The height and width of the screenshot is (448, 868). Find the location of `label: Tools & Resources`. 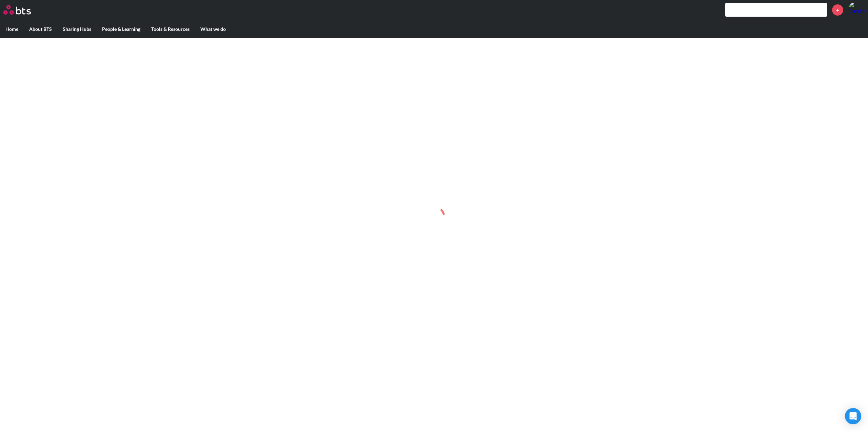

label: Tools & Resources is located at coordinates (170, 29).